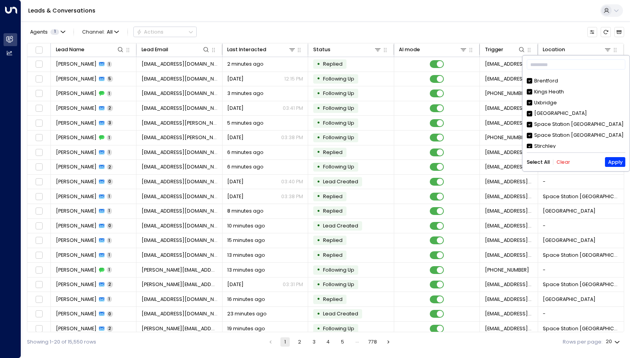 The image size is (630, 358). What do you see at coordinates (293, 285) in the screenshot?
I see `p: 03:31 PM` at bounding box center [293, 285].